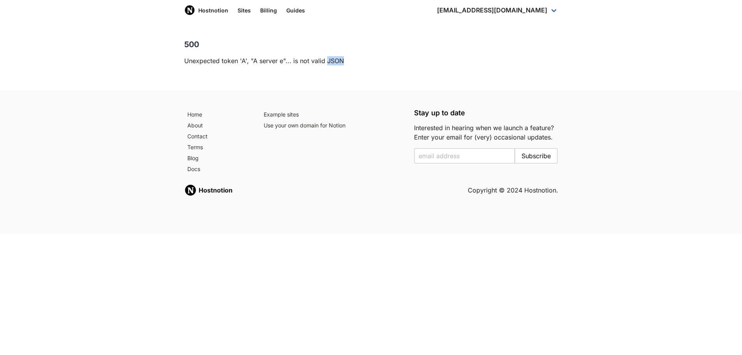  I want to click on p: Unexpected token 'A', "A server e"... is not valid JSON, so click(371, 61).